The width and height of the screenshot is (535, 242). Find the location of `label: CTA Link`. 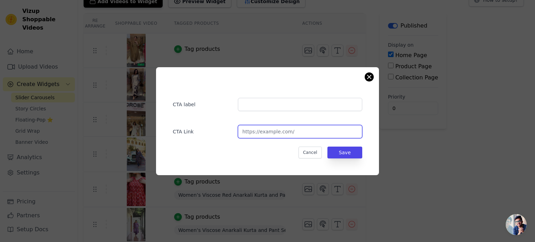

label: CTA Link is located at coordinates (203, 130).